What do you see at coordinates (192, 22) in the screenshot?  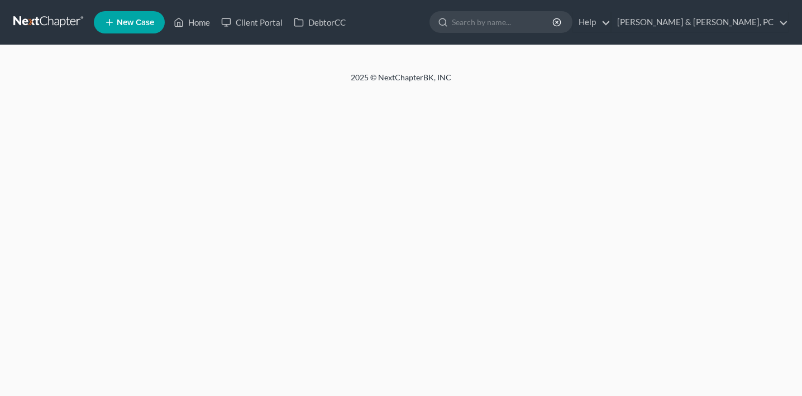 I see `a: Home` at bounding box center [192, 22].